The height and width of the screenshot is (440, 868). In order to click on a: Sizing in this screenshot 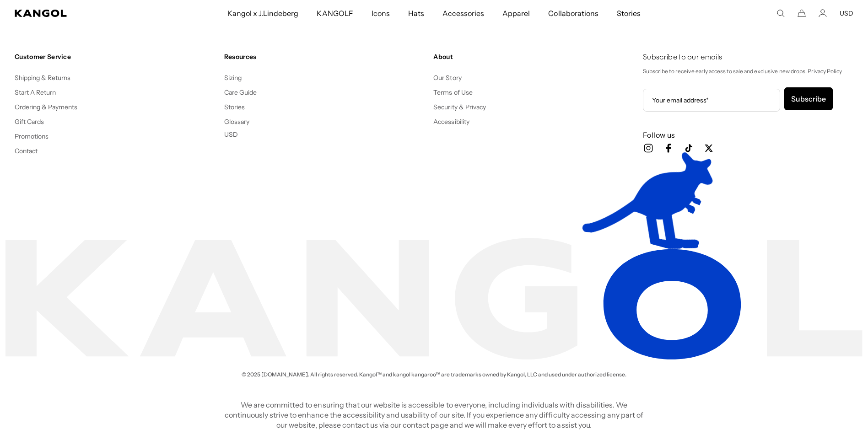, I will do `click(233, 78)`.